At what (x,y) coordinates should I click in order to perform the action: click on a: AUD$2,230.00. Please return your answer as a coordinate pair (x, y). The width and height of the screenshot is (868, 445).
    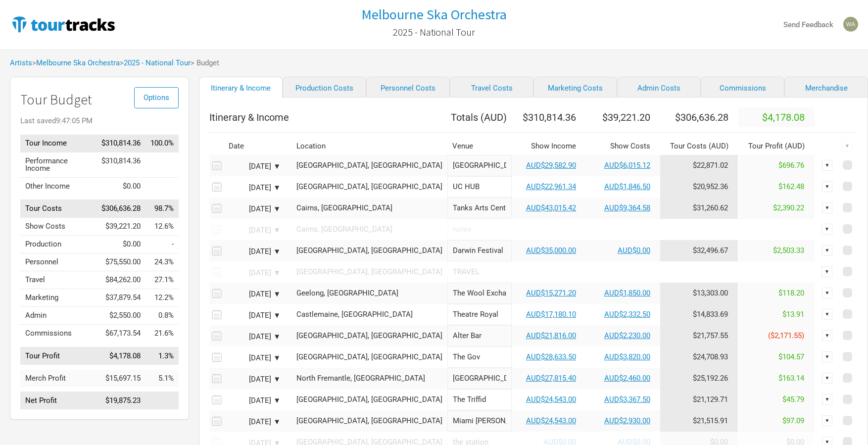
    Looking at the image, I should click on (627, 335).